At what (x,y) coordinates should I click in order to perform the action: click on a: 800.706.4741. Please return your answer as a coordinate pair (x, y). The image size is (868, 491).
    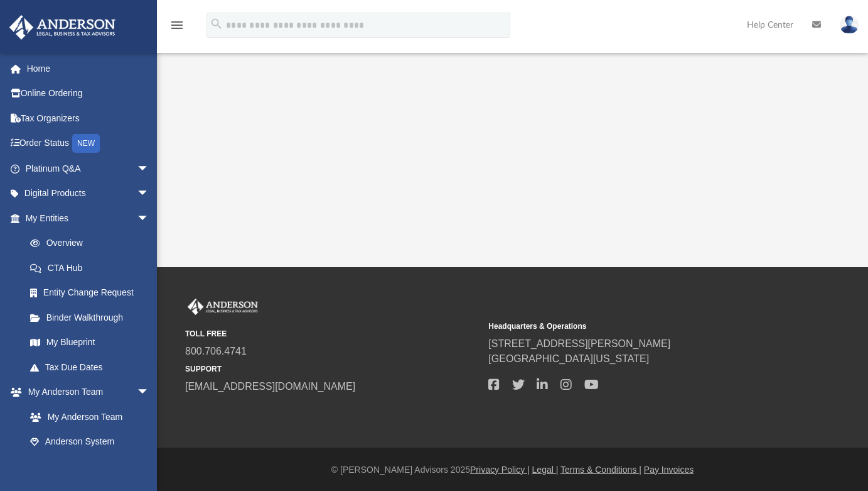
    Looking at the image, I should click on (216, 351).